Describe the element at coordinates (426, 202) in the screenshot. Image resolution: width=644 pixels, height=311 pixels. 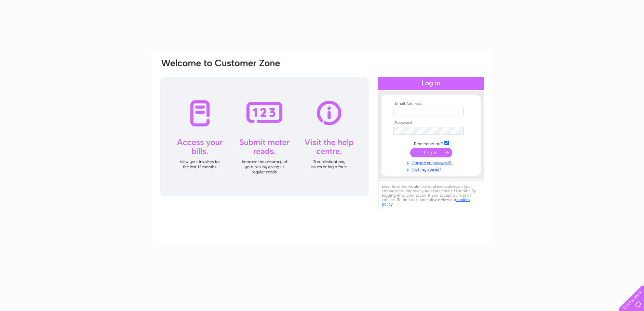
I see `a: cookies policy` at that location.